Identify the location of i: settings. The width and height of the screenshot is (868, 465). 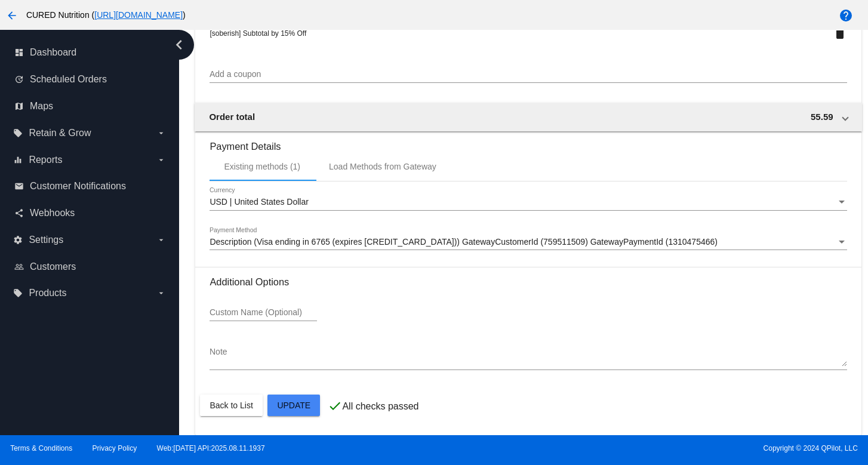
(18, 240).